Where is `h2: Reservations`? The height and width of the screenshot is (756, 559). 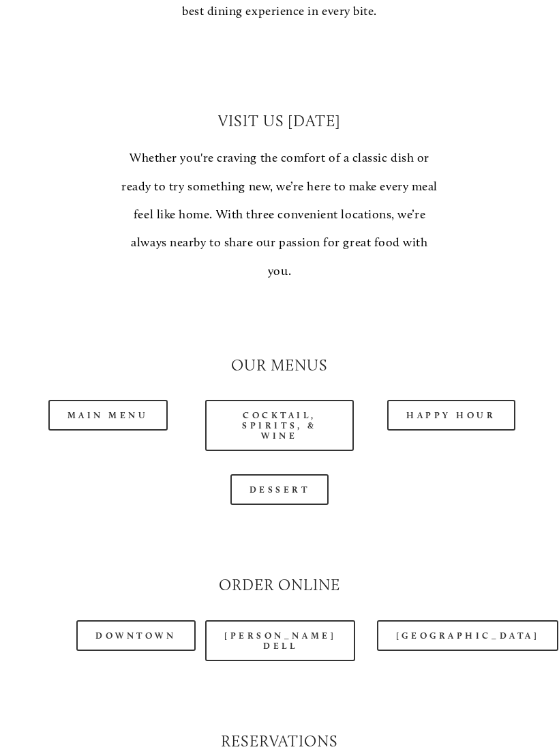 h2: Reservations is located at coordinates (280, 742).